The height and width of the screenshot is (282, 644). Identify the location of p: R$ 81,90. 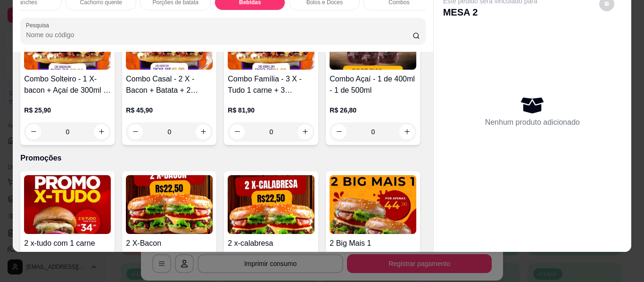
(271, 110).